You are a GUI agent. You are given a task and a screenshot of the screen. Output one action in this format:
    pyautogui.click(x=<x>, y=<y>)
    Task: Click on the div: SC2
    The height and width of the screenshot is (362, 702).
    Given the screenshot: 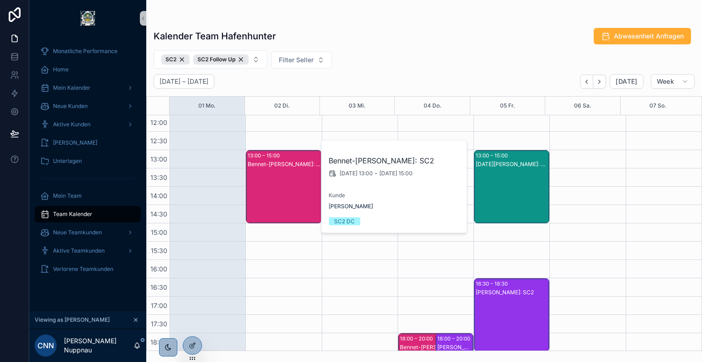 What is the action you would take?
    pyautogui.click(x=176, y=59)
    